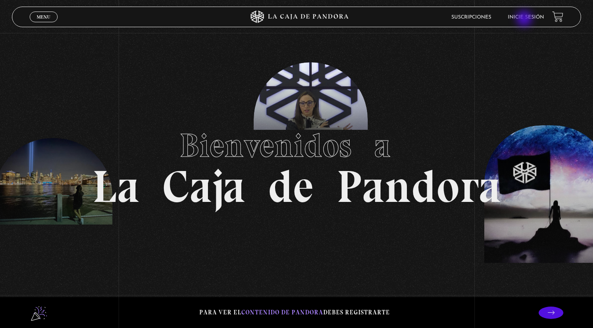  Describe the element at coordinates (471, 17) in the screenshot. I see `a: Suscripciones` at that location.